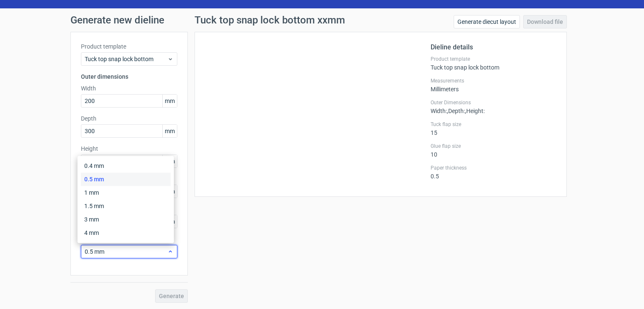  What do you see at coordinates (126, 219) in the screenshot?
I see `div: 3 mm` at bounding box center [126, 219].